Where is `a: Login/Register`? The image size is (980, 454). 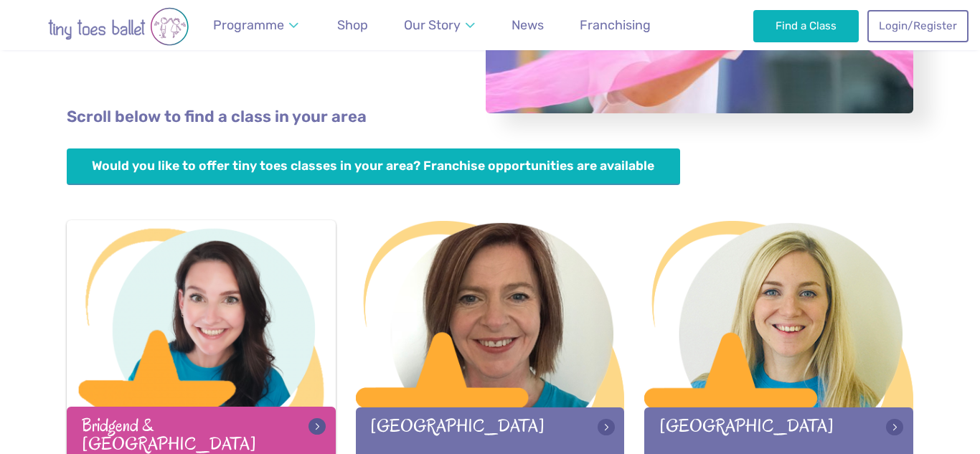
a: Login/Register is located at coordinates (918, 26).